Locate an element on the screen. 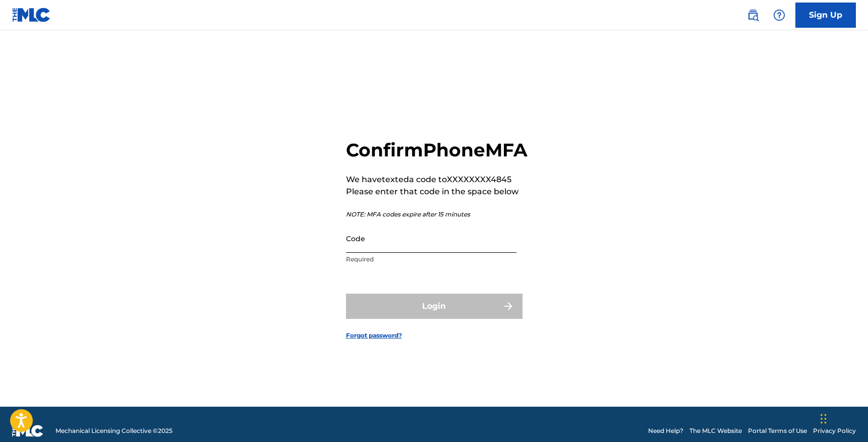 The image size is (868, 442). p: NOTE: MFA codes expire after 15 minutes is located at coordinates (436, 214).